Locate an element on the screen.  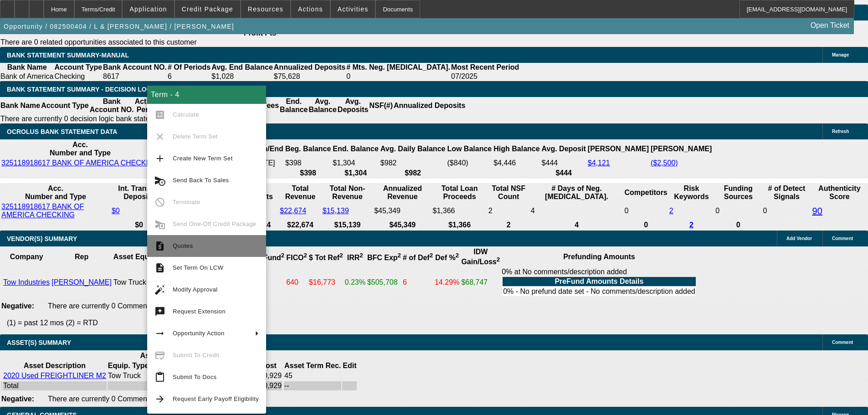
span: OCROLUS BANK STATEMENT DATA is located at coordinates (62, 131).